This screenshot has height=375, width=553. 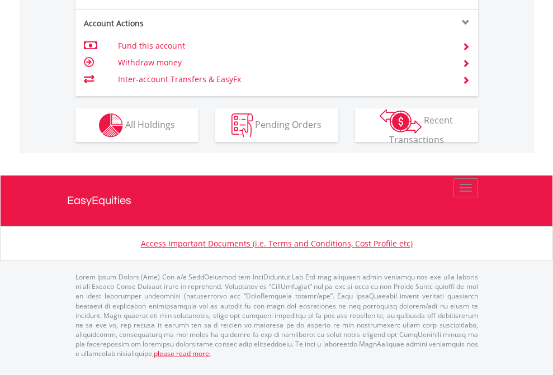 I want to click on td: Fund this account, so click(x=283, y=46).